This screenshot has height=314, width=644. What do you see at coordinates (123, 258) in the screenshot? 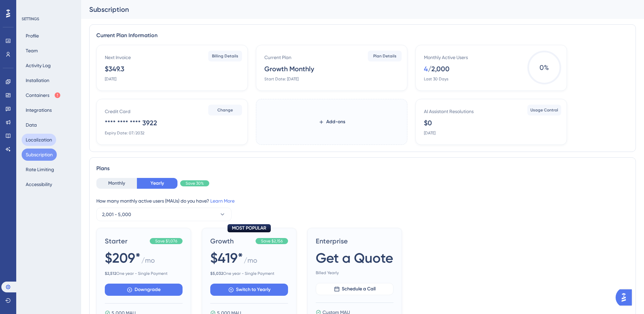
I see `span: $209*` at bounding box center [123, 258].